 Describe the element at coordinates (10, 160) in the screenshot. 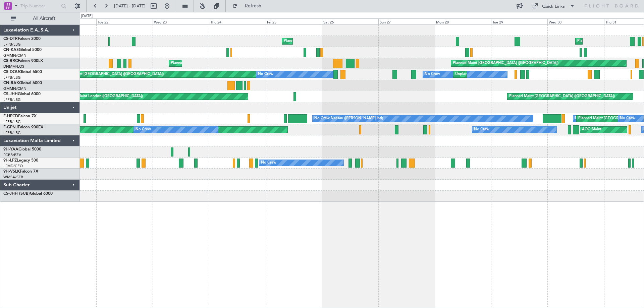

I see `span: 9H-LPZ` at that location.